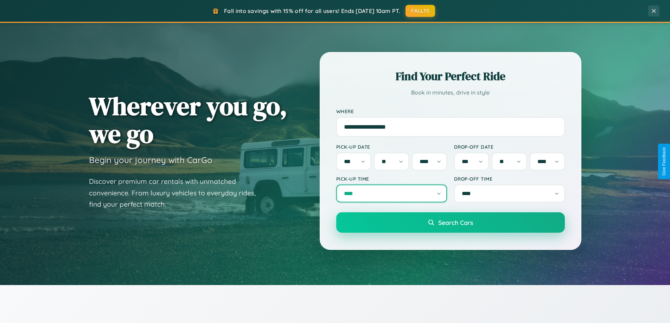 The width and height of the screenshot is (670, 323). I want to click on button: Search Cars, so click(451, 223).